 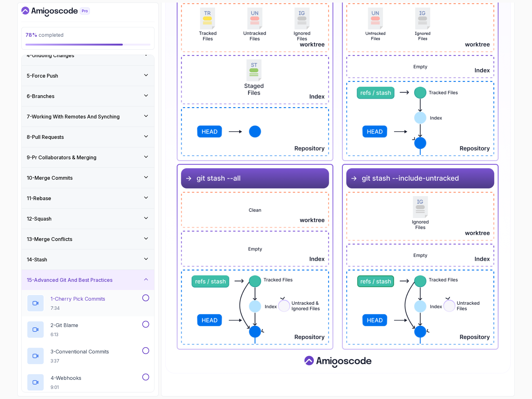 What do you see at coordinates (39, 219) in the screenshot?
I see `h3: 12 - Squash` at bounding box center [39, 219].